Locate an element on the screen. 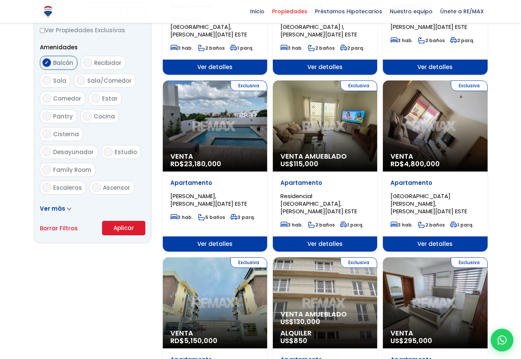 Image resolution: width=521 pixels, height=359 pixels. span: Alquiler is located at coordinates (325, 333).